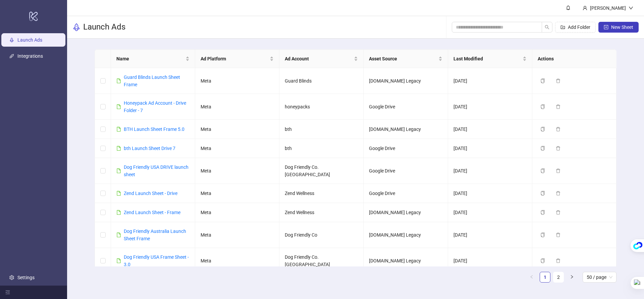 This screenshot has height=299, width=644. I want to click on a: Zend Launch Sheet - Frame, so click(152, 213).